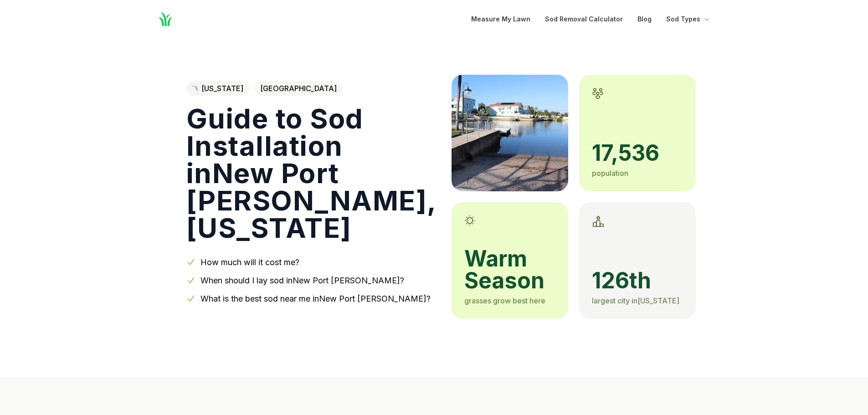 This screenshot has width=868, height=415. Describe the element at coordinates (194, 89) in the screenshot. I see `img: Florida state outline` at that location.